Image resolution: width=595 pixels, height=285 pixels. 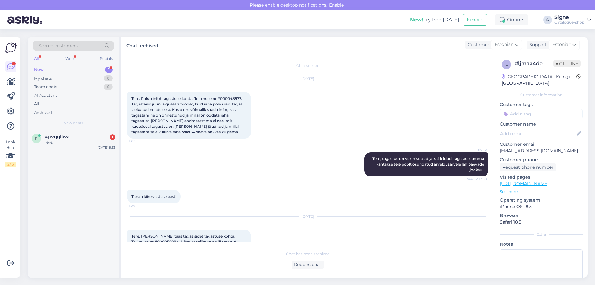 What do you see at coordinates (188, 115) in the screenshot?
I see `span: Tere. Palun infot tagastuse kohta. Tellimuse nr #000048977. Tagastasin juuni alguses 2 toodet, ku...` at bounding box center [188, 115].